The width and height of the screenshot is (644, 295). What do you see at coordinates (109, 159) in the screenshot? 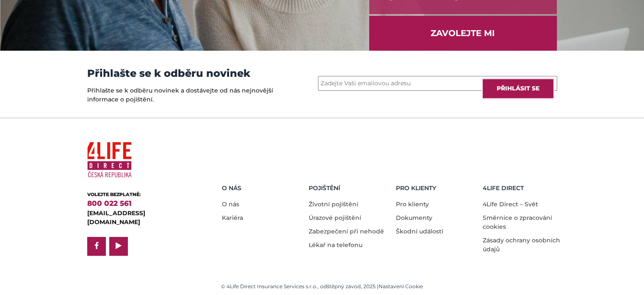
I see `img: 4Life Direct Česká republika logo` at bounding box center [109, 159].